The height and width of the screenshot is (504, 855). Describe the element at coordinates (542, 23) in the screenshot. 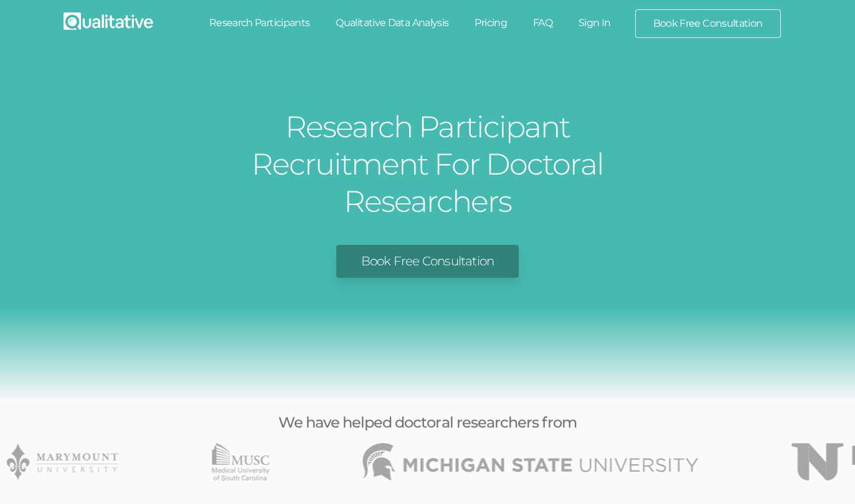

I see `a: FAQ` at that location.